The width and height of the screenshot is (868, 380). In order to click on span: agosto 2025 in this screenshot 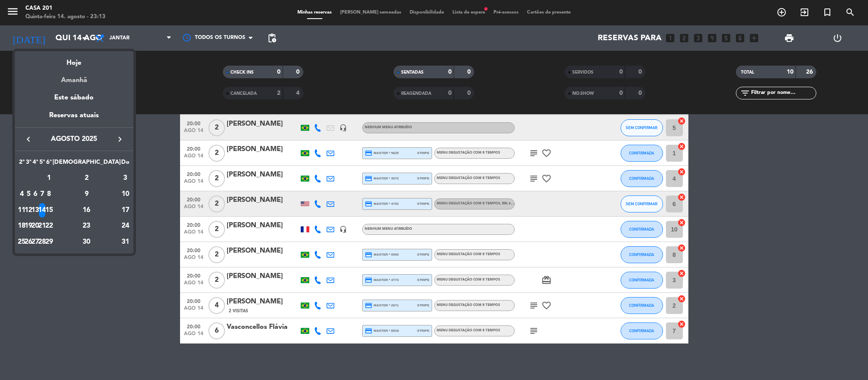, I will do `click(75, 139)`.